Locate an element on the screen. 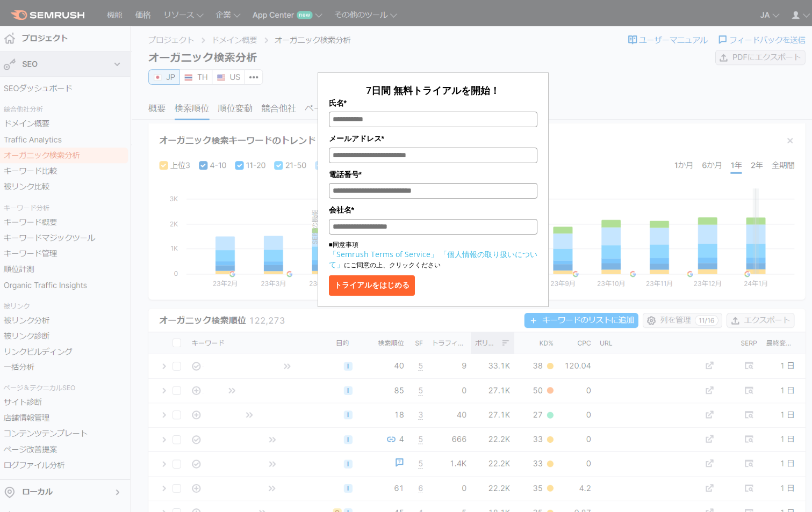  p: ■同意事項 にご同意の上、クリックください is located at coordinates (433, 255).